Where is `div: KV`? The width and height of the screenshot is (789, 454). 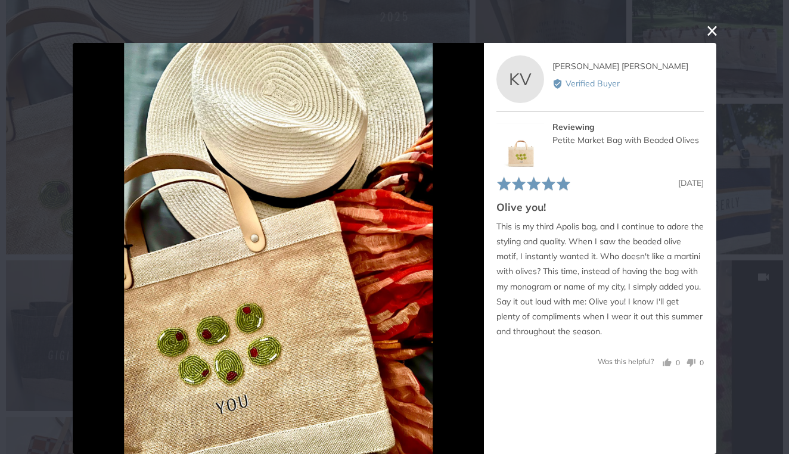
div: KV is located at coordinates (520, 79).